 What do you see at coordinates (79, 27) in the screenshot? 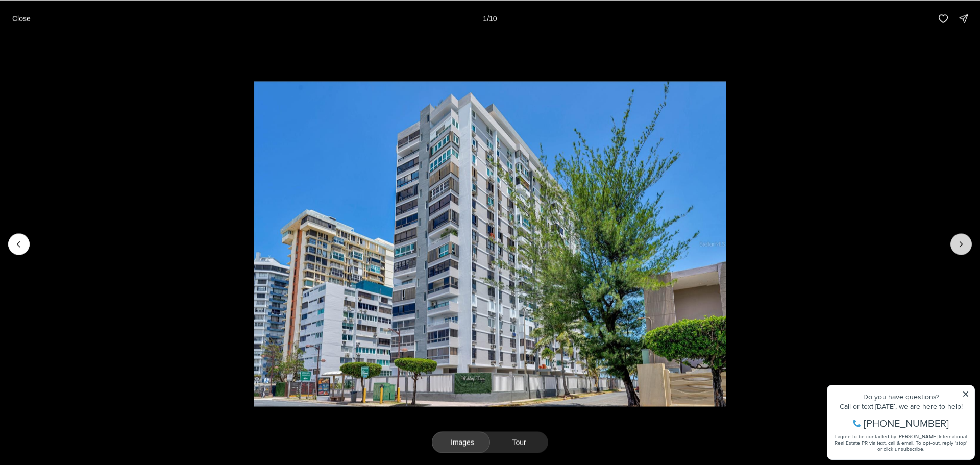
I see `div: Do you have questions?` at bounding box center [79, 27].